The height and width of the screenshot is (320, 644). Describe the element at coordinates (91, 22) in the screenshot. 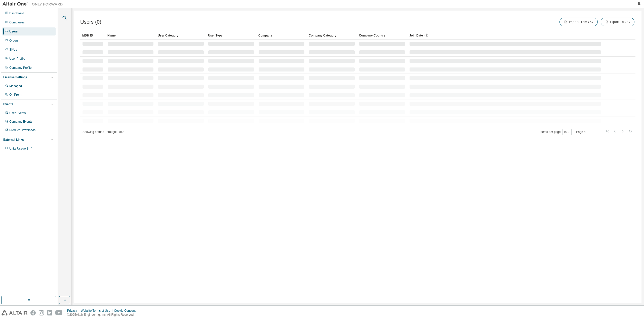

I see `span: Users (0)` at that location.